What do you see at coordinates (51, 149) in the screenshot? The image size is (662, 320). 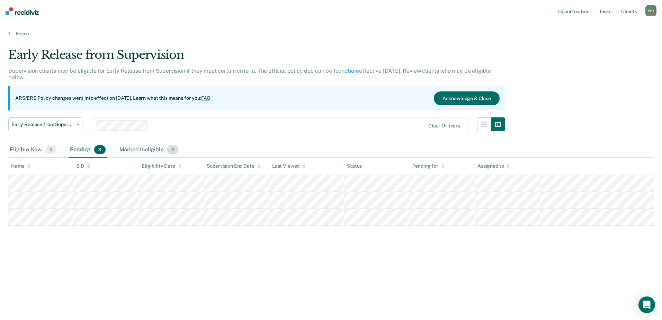 I see `span: 0` at bounding box center [51, 149].